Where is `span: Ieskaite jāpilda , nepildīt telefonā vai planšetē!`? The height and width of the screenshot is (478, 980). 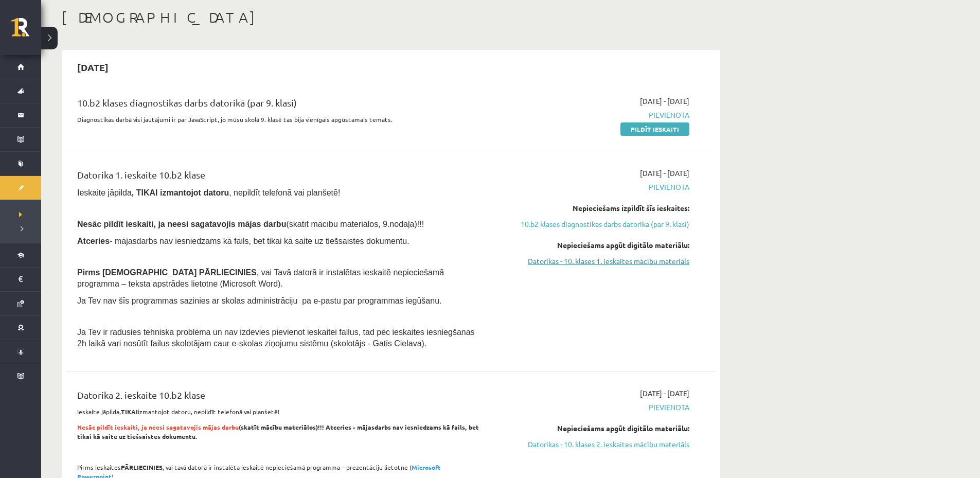
span: Ieskaite jāpilda , nepildīt telefonā vai planšetē! is located at coordinates (208, 192).